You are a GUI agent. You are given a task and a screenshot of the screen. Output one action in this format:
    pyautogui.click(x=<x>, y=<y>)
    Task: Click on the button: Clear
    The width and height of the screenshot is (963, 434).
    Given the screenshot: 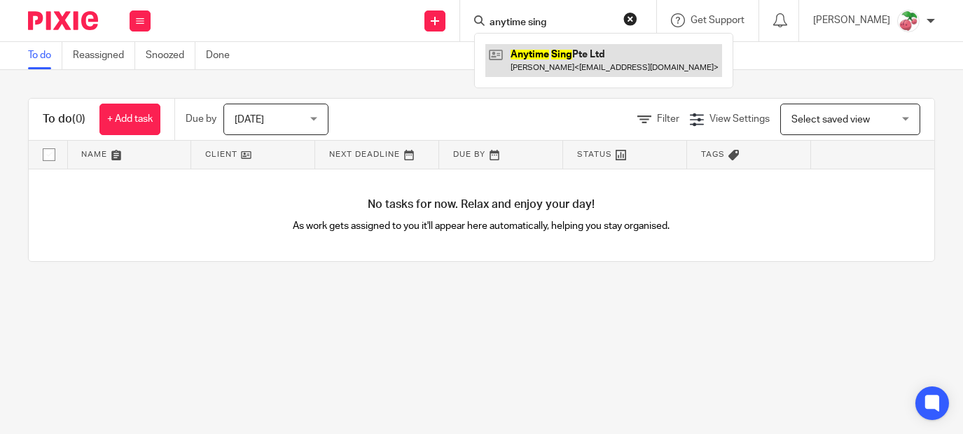 What is the action you would take?
    pyautogui.click(x=630, y=19)
    